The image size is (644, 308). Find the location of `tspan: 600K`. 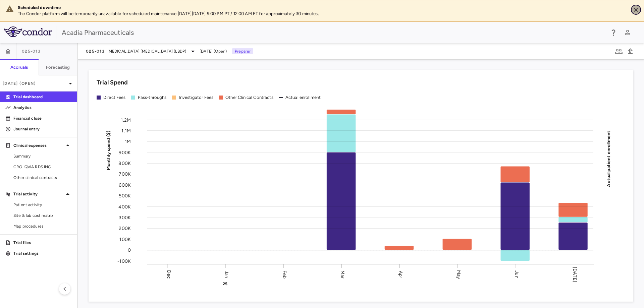

tspan: 600K is located at coordinates (125, 185).